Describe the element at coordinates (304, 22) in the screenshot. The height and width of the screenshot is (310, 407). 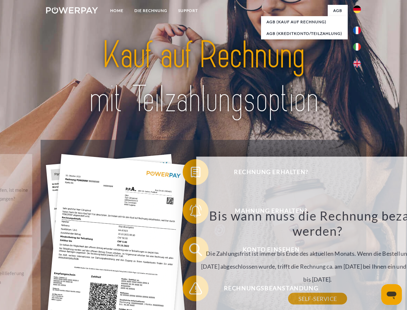
I see `a: AGB (Kauf auf Rechnung)` at that location.